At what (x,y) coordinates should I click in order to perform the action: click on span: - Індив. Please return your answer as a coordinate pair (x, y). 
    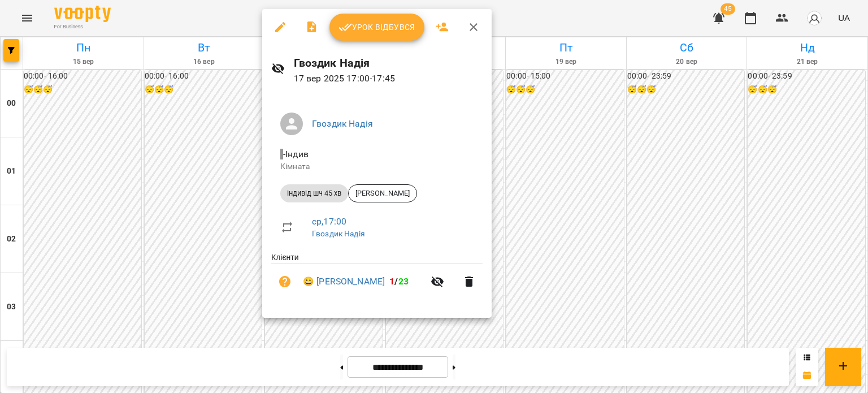
    Looking at the image, I should click on (296, 154).